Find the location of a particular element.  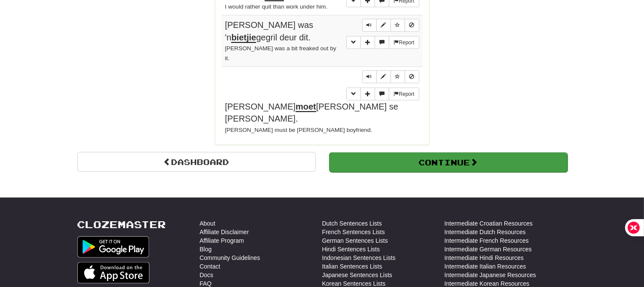

a: Blog is located at coordinates (206, 249).